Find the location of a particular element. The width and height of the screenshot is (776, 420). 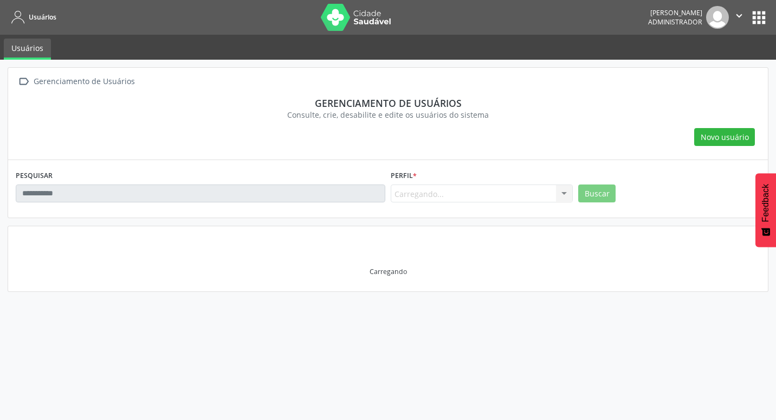

span: Feedback is located at coordinates (766, 203).